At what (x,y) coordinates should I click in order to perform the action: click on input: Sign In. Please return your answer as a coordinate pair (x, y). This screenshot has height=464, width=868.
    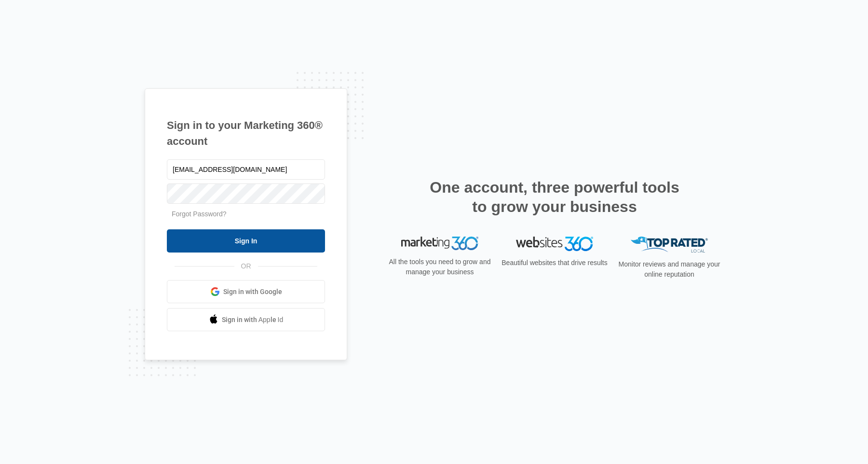
    Looking at the image, I should click on (246, 240).